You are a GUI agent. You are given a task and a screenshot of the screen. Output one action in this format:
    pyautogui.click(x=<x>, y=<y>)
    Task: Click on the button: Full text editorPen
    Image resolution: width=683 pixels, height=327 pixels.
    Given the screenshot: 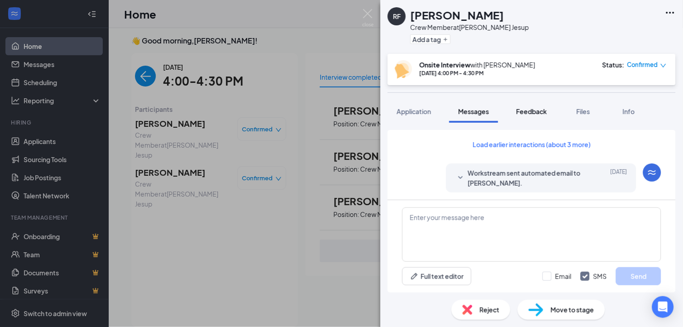 What is the action you would take?
    pyautogui.click(x=436, y=276)
    